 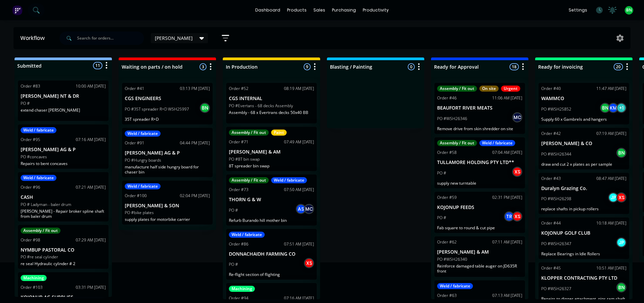 I want to click on img: Factory, so click(x=18, y=10).